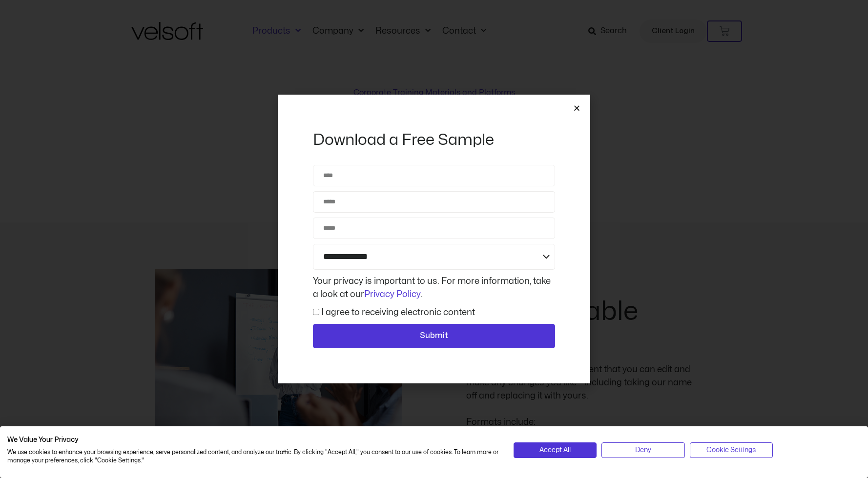 Image resolution: width=868 pixels, height=478 pixels. Describe the element at coordinates (434, 336) in the screenshot. I see `button: Submit` at that location.